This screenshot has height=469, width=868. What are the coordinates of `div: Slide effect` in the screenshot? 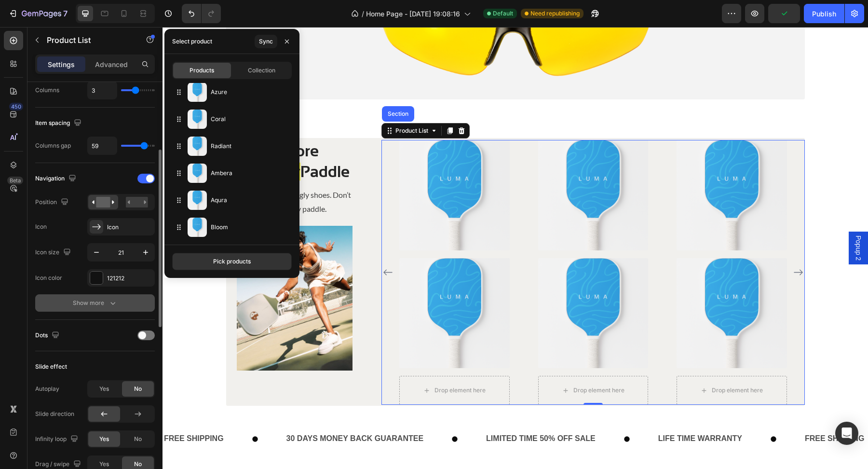 It's located at (51, 366).